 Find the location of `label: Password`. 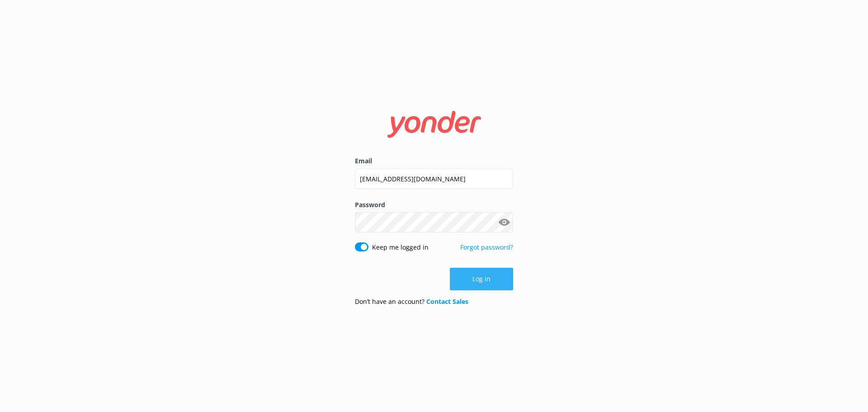

label: Password is located at coordinates (434, 205).